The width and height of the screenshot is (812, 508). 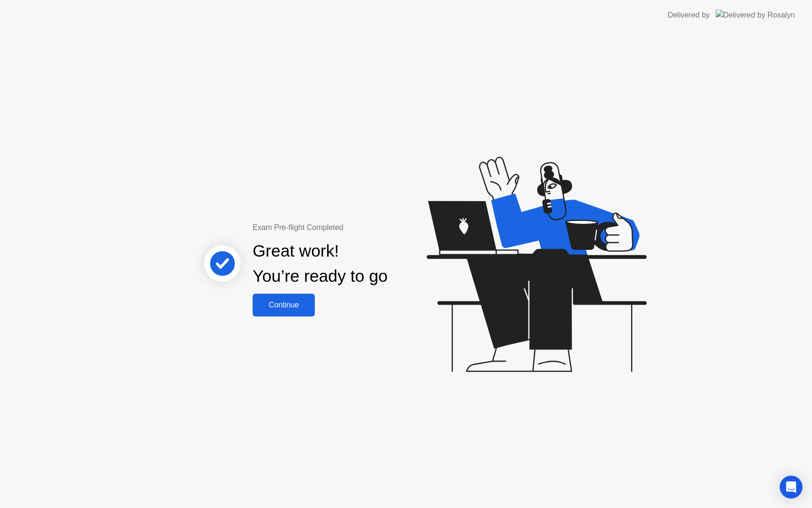 What do you see at coordinates (283, 305) in the screenshot?
I see `button: Continue` at bounding box center [283, 305].